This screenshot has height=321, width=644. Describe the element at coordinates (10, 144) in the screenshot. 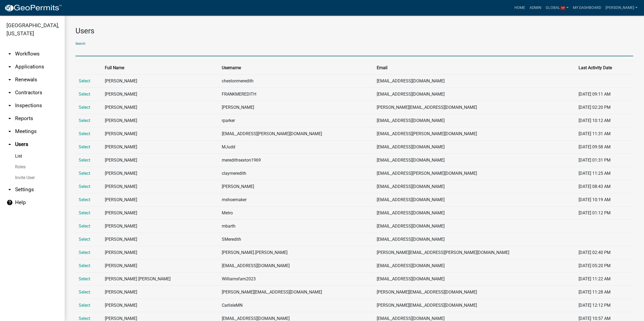

I see `i: arrow_drop_up` at that location.